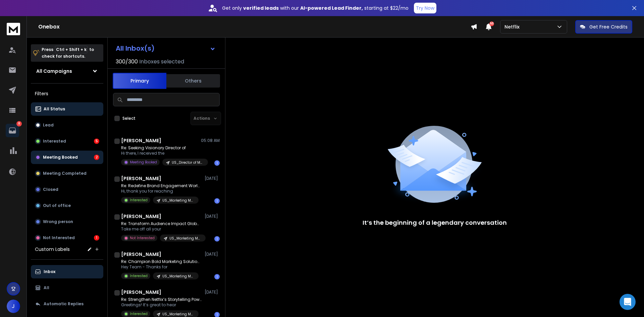  I want to click on p: All, so click(46, 288).